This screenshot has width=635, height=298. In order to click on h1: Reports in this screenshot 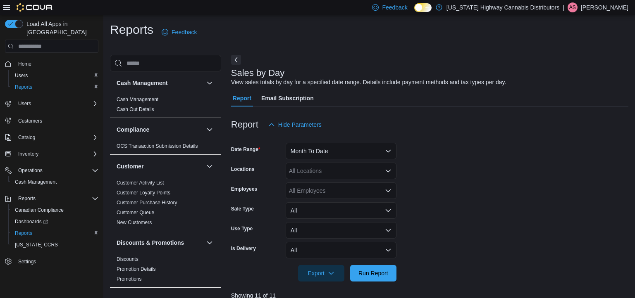, I will do `click(131, 30)`.